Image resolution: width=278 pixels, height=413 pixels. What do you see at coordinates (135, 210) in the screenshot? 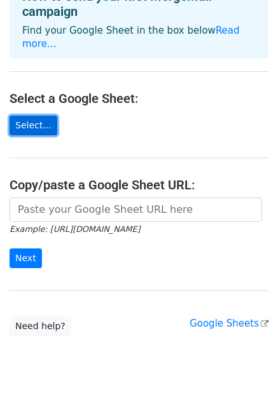
I see `input: Paste your Google Sheet URL here` at bounding box center [135, 210].